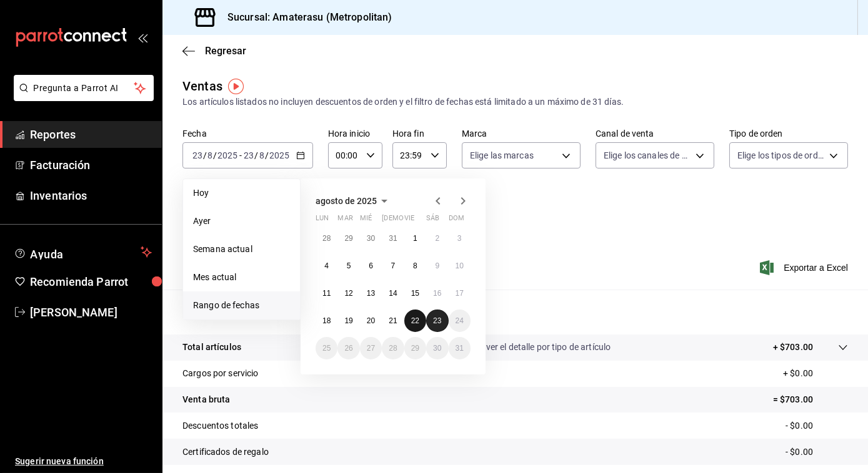 This screenshot has width=868, height=473. What do you see at coordinates (345, 220) in the screenshot?
I see `abbr: martes` at bounding box center [345, 220].